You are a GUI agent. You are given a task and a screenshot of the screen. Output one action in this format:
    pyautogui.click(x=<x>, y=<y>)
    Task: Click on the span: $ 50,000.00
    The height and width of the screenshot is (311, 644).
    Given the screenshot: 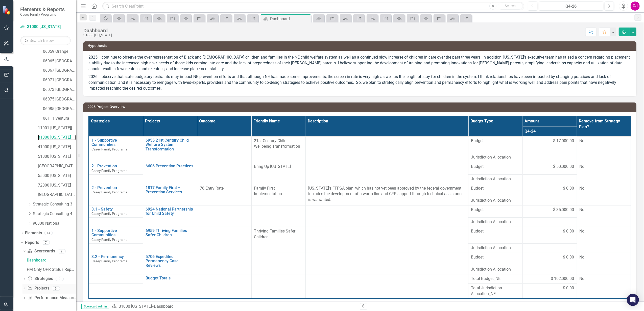 What is the action you would take?
    pyautogui.click(x=564, y=167)
    